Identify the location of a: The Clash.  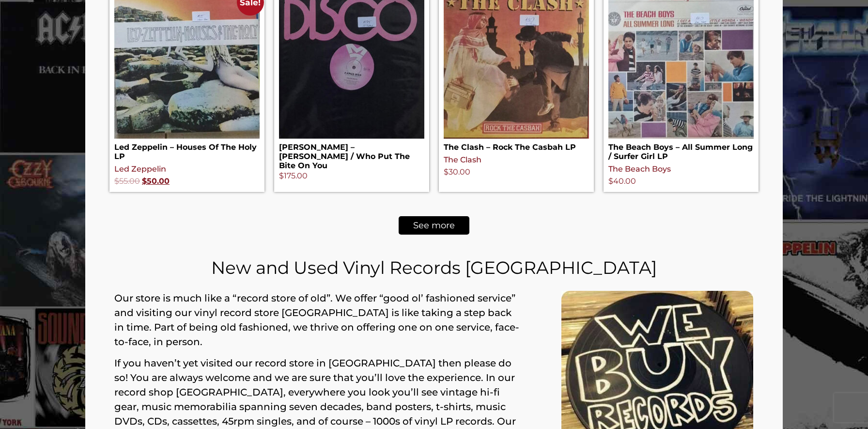
(463, 160).